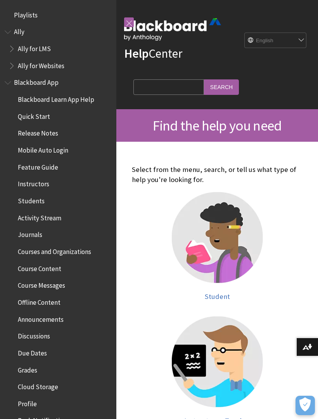  What do you see at coordinates (221, 87) in the screenshot?
I see `input: Search` at bounding box center [221, 87].